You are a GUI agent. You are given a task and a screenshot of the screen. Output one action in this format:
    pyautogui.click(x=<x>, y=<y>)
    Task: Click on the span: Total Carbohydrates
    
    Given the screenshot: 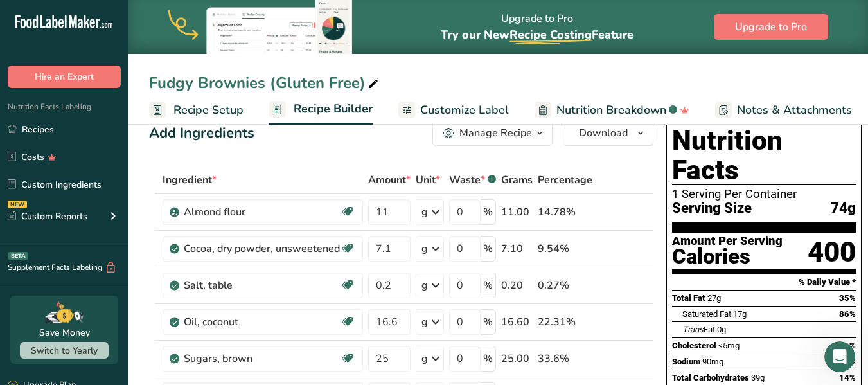 What is the action you would take?
    pyautogui.click(x=711, y=377)
    